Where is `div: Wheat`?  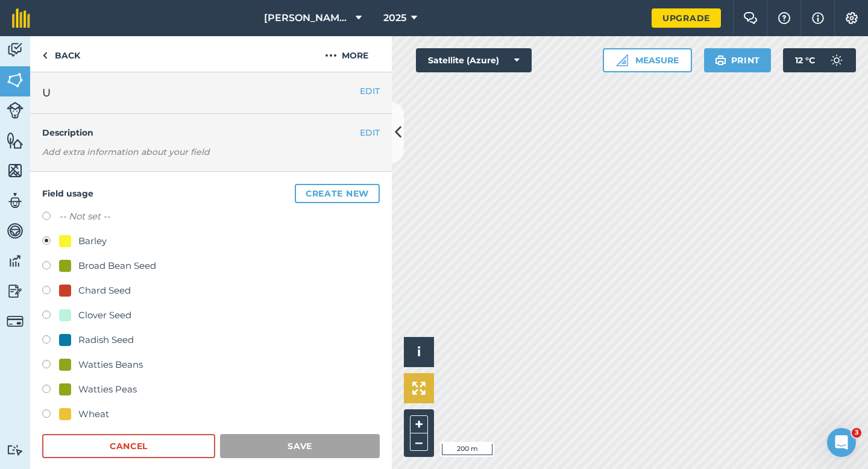 div: Wheat is located at coordinates (94, 414).